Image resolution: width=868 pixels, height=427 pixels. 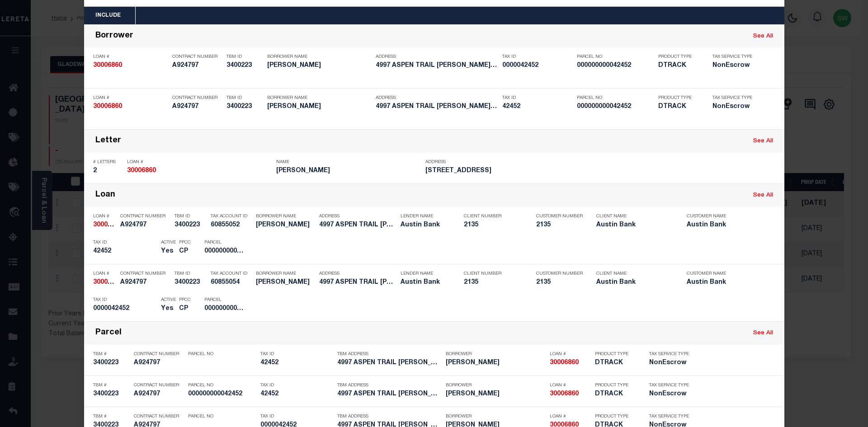 What do you see at coordinates (349, 162) in the screenshot?
I see `p: Name` at bounding box center [349, 162].